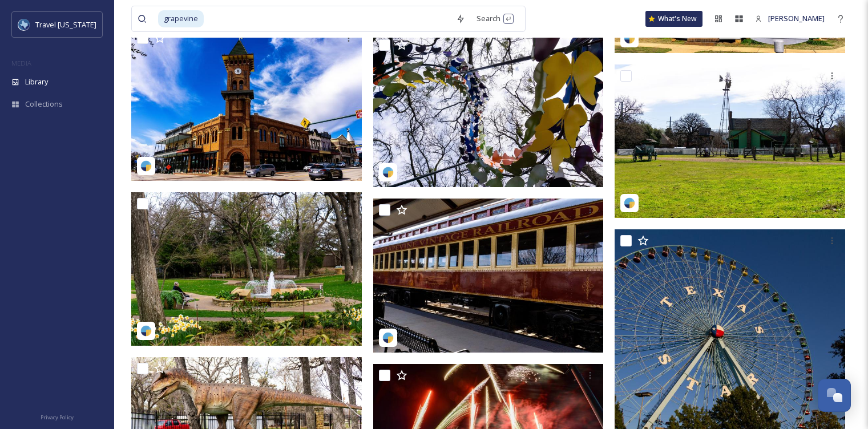 The width and height of the screenshot is (868, 429). What do you see at coordinates (57, 417) in the screenshot?
I see `span: Privacy Policy` at bounding box center [57, 417].